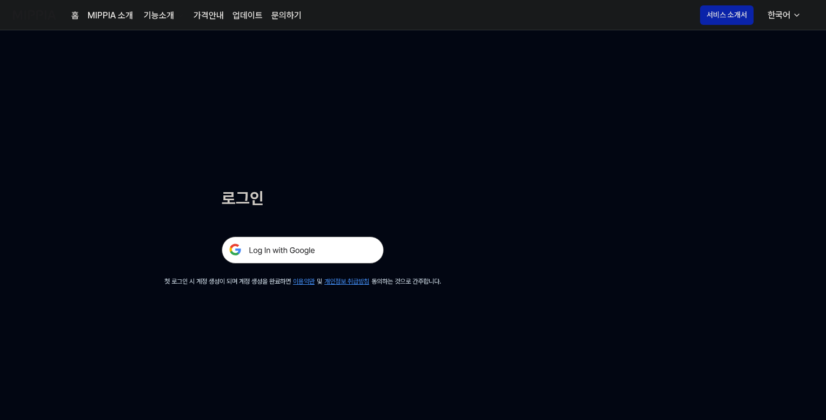 The image size is (826, 420). I want to click on a: MIPPIA 소개, so click(110, 16).